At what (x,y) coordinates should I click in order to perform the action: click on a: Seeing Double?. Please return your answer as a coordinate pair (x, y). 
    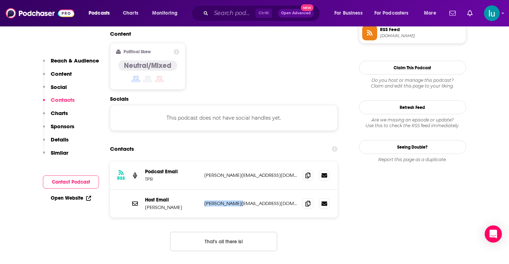
    Looking at the image, I should click on (413, 147).